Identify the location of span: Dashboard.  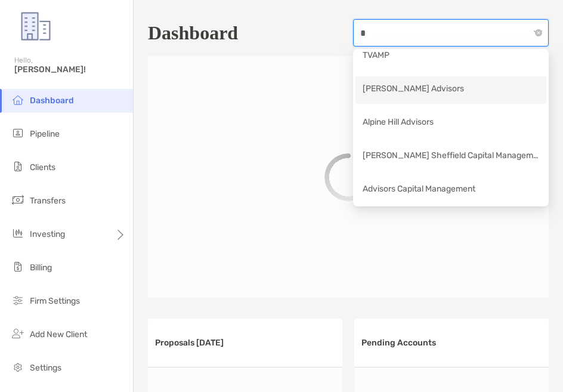
(52, 100).